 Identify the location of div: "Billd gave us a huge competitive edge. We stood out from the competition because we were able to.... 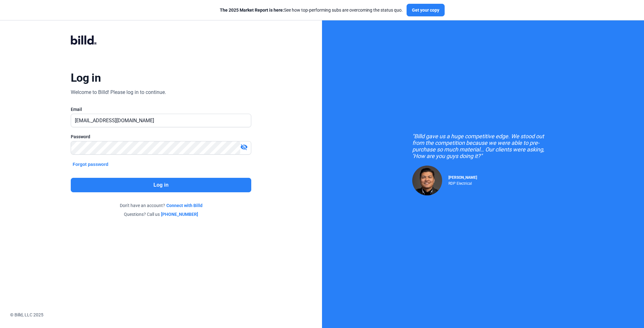
(483, 146).